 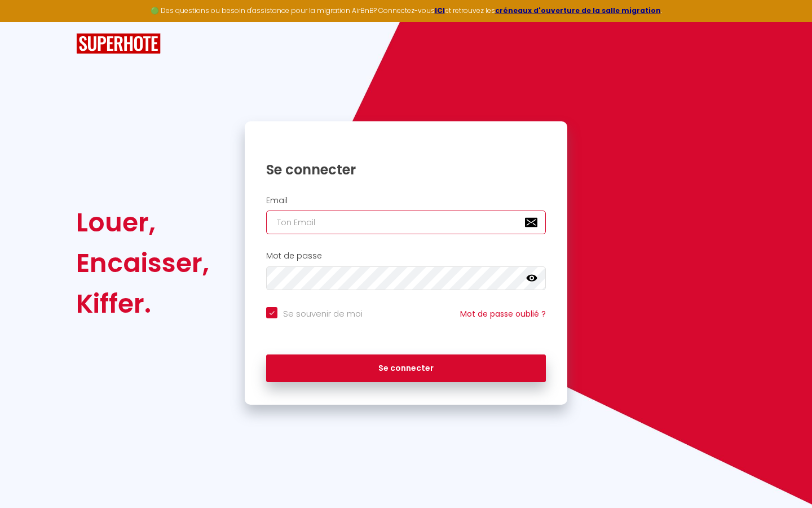 I want to click on a: créneaux d'ouverture de la salle migration, so click(x=578, y=10).